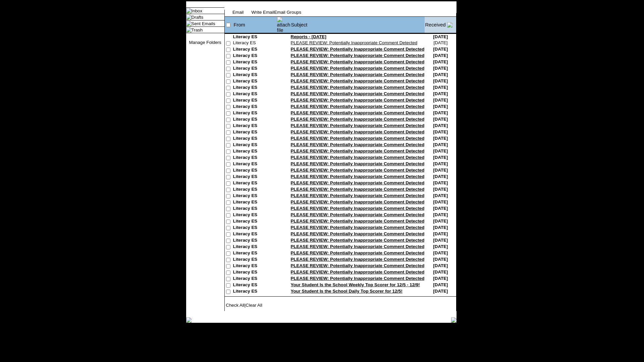 The image size is (644, 362). What do you see at coordinates (235, 305) in the screenshot?
I see `a: Check All` at bounding box center [235, 305].